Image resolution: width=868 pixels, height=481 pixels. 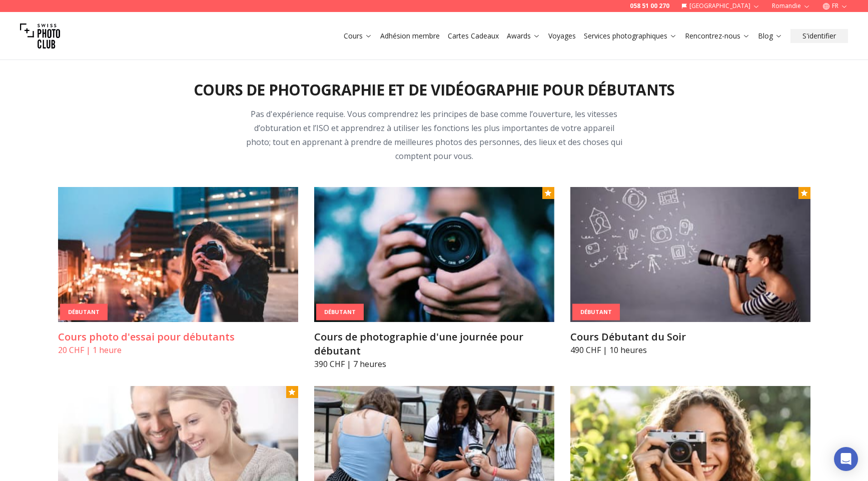 I want to click on a: Adhésion membre, so click(x=410, y=36).